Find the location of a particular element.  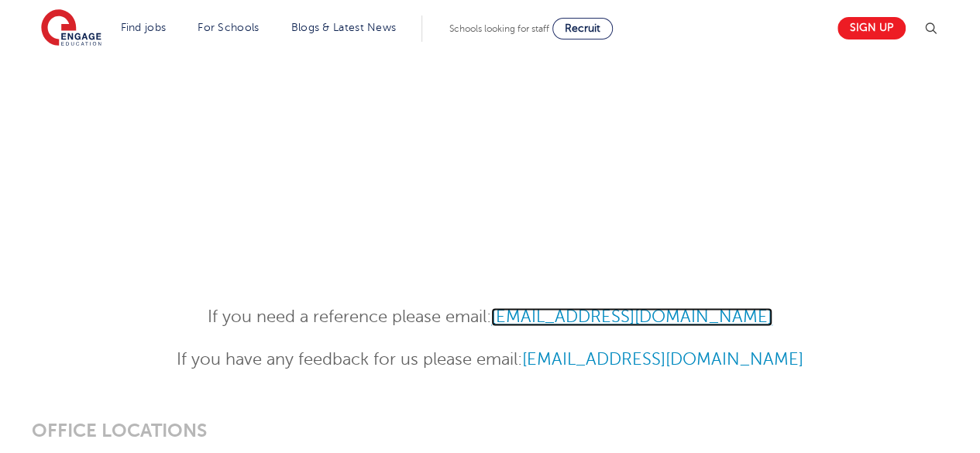

a: Sign up is located at coordinates (872, 28).